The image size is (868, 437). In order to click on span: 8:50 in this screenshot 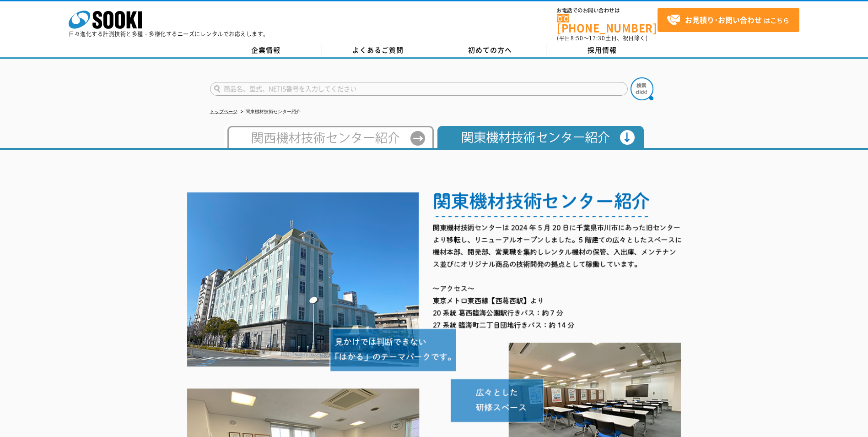, I will do `click(577, 38)`.